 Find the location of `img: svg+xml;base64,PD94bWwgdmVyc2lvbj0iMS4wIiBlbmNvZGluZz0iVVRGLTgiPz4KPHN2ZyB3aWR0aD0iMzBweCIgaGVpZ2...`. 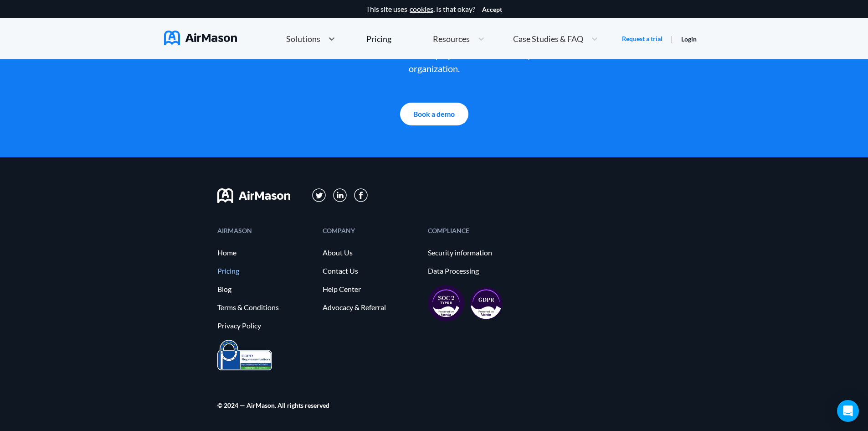

img: svg+xml;base64,PD94bWwgdmVyc2lvbj0iMS4wIiBlbmNvZGluZz0iVVRGLTgiPz4KPHN2ZyB3aWR0aD0iMzBweCIgaGVpZ2... is located at coordinates (361, 195).